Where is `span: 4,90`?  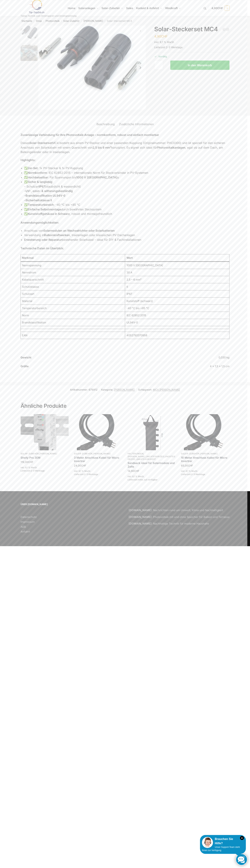 span: 4,90 is located at coordinates (217, 8).